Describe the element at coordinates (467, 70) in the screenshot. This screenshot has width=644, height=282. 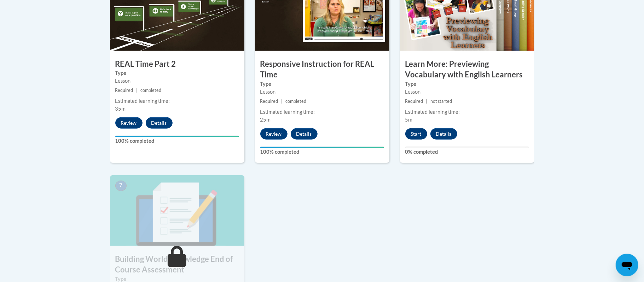
I see `h3: Learn More: Previewing Vocabulary with English Learners` at that location.